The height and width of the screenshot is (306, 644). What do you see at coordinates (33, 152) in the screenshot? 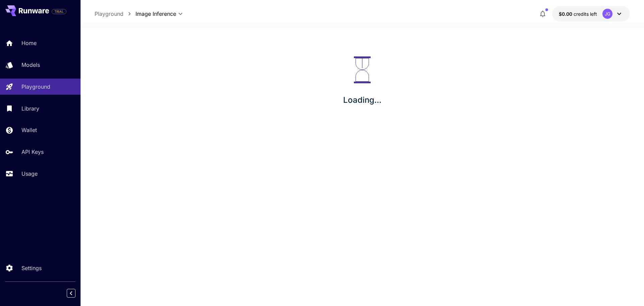
I see `p: API Keys` at bounding box center [33, 152].